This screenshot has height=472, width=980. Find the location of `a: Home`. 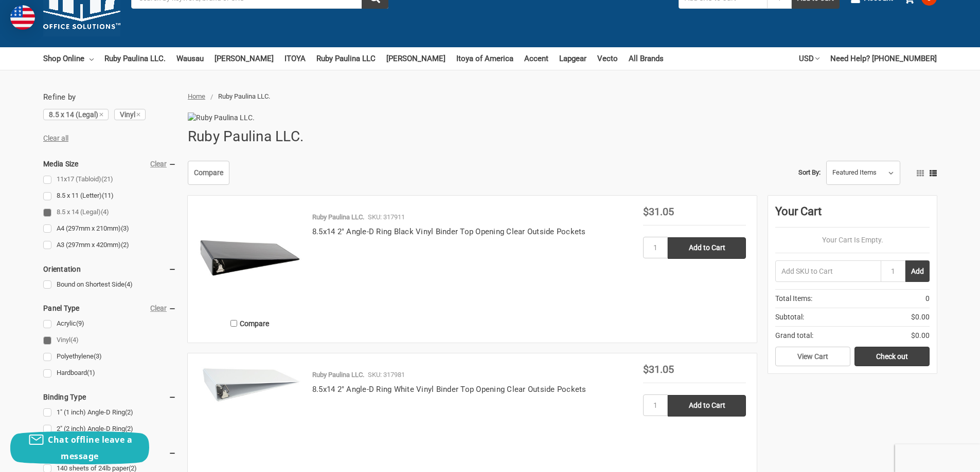

a: Home is located at coordinates (196, 96).